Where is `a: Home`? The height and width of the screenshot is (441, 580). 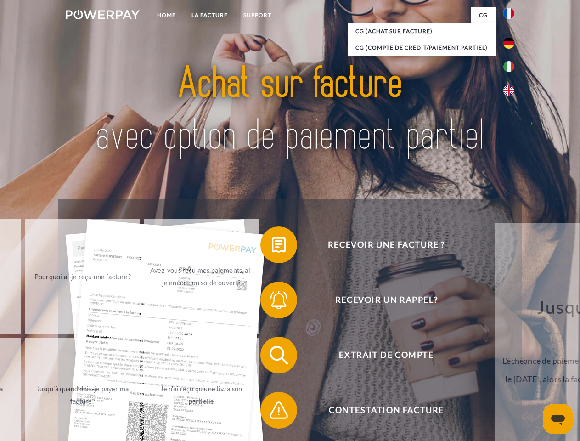
a: Home is located at coordinates (166, 15).